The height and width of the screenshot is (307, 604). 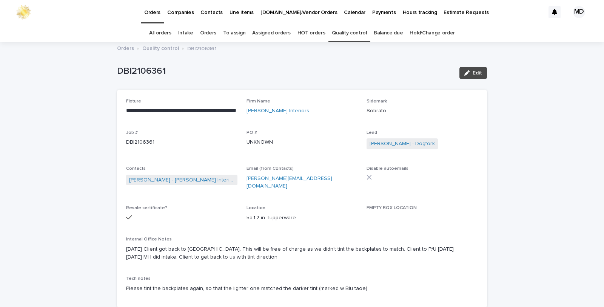 What do you see at coordinates (422, 111) in the screenshot?
I see `p: Sobrato` at bounding box center [422, 111].